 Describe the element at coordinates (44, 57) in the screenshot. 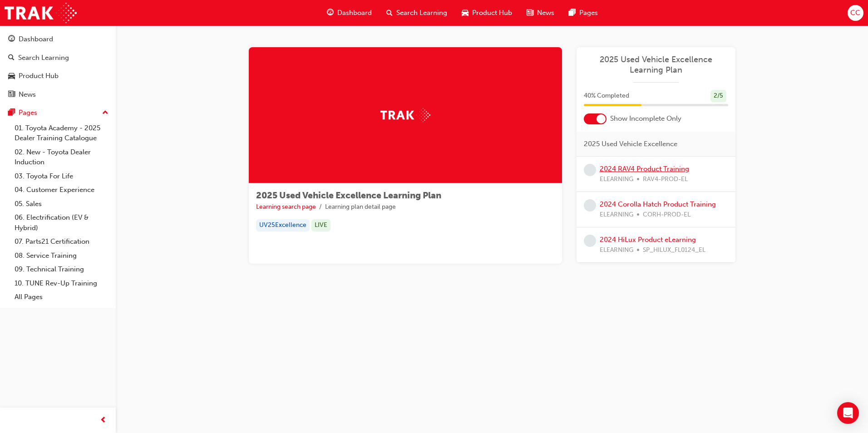

I see `div: Search Learning` at that location.